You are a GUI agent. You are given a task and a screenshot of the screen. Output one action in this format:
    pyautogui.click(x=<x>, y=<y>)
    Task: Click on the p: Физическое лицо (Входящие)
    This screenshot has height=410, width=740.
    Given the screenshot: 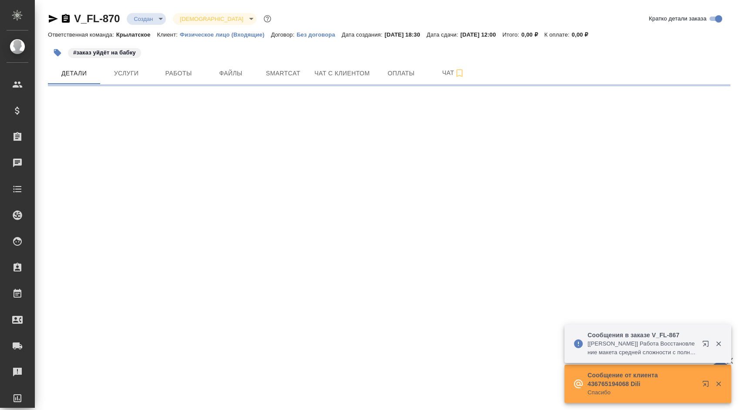 What is the action you would take?
    pyautogui.click(x=226, y=34)
    